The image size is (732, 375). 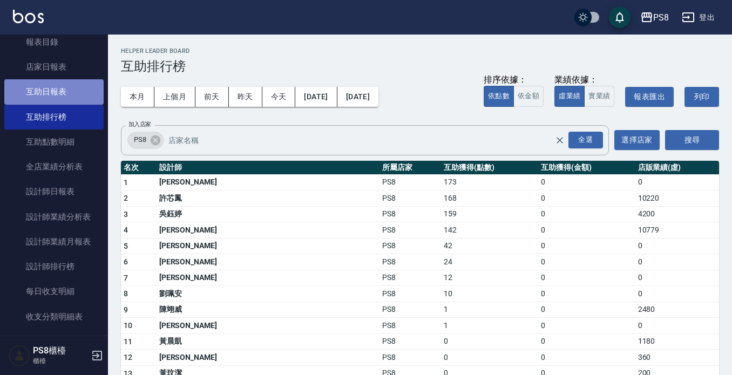 What do you see at coordinates (126, 246) in the screenshot?
I see `span: 5` at bounding box center [126, 246].